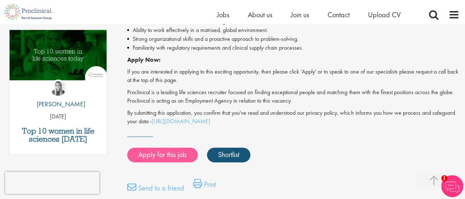 Image resolution: width=465 pixels, height=199 pixels. Describe the element at coordinates (293, 97) in the screenshot. I see `p: Proclinical is a leading life sciences recruiter focused on finding exceptional people and matchi...` at that location.